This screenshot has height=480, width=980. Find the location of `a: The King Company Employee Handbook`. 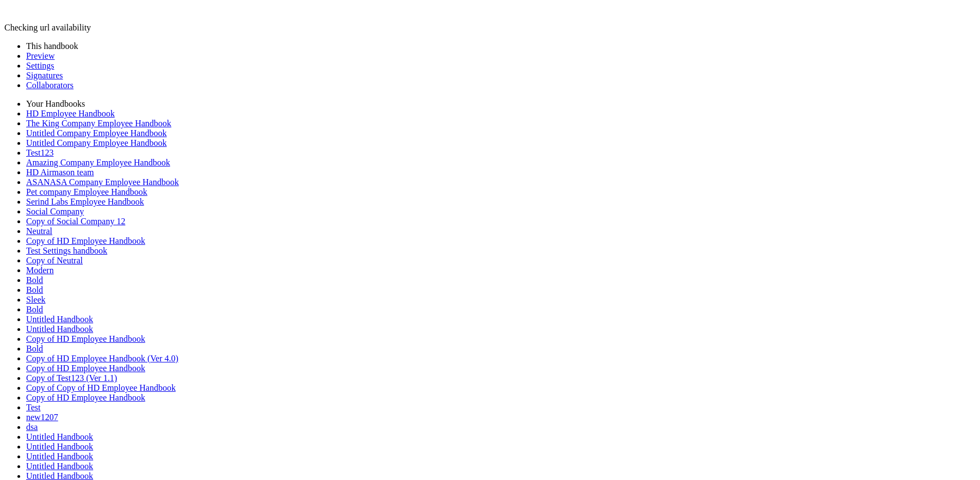

a: The King Company Employee Handbook is located at coordinates (99, 123).